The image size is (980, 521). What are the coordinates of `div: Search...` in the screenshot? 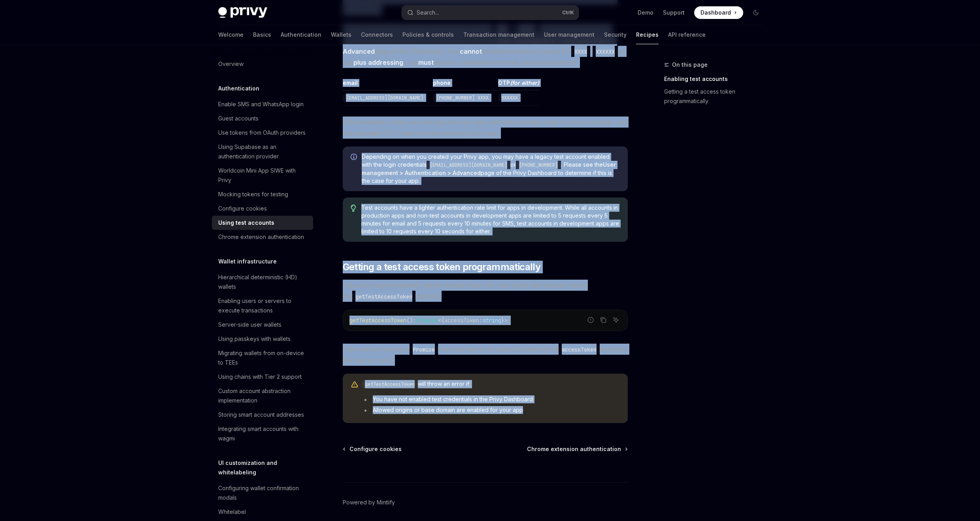 It's located at (428, 12).